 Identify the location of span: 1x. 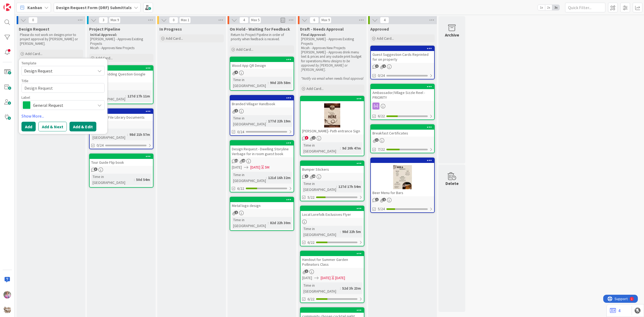
(541, 8).